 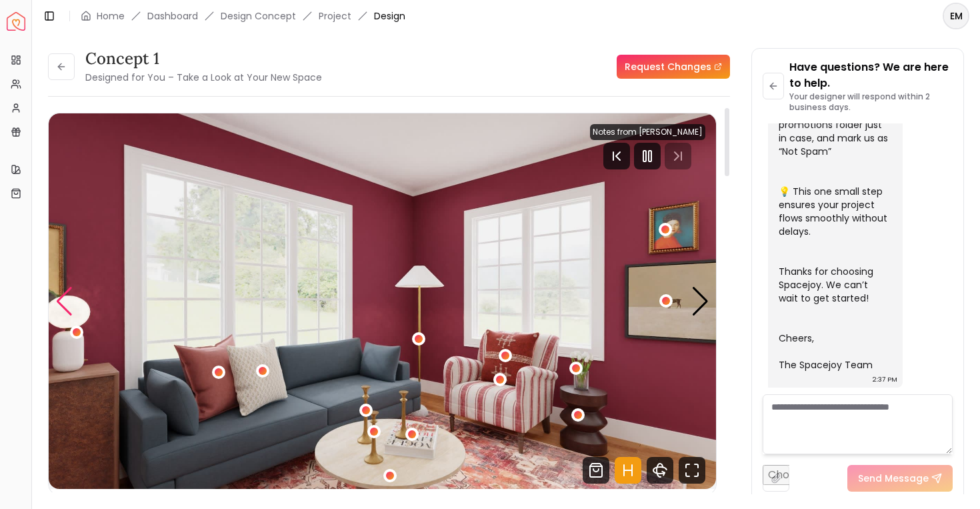 What do you see at coordinates (956, 16) in the screenshot?
I see `span: EM` at bounding box center [956, 16].